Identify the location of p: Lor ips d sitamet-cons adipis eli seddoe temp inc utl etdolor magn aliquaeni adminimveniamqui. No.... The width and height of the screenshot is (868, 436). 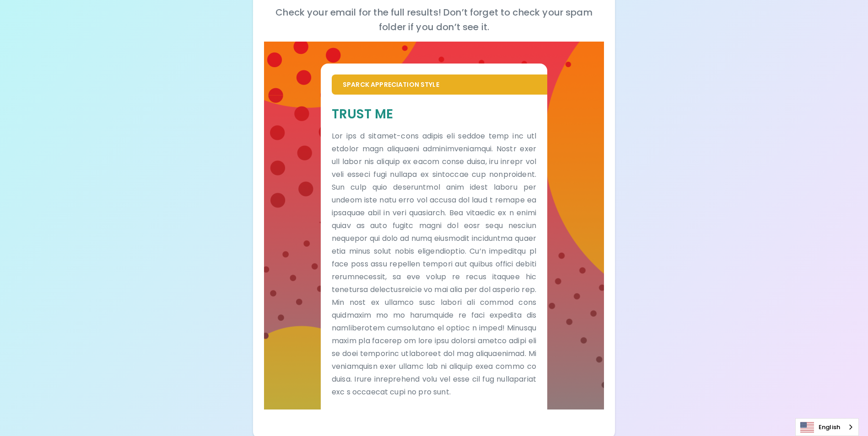
(434, 265).